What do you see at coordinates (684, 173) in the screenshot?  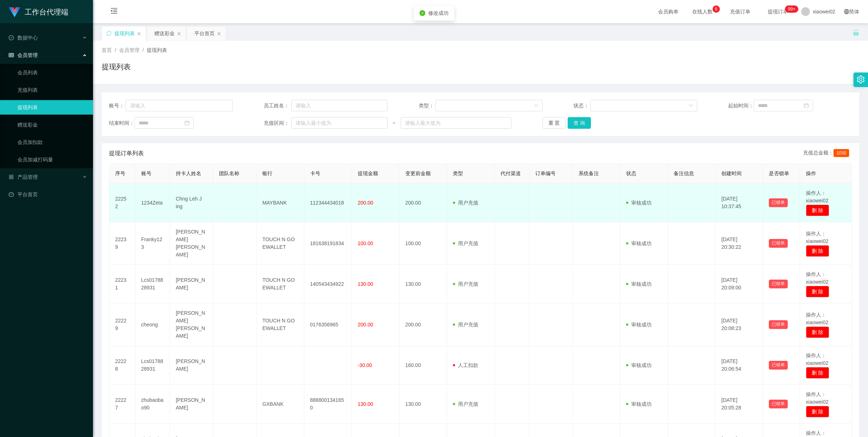 I see `span: 备注信息` at bounding box center [684, 173].